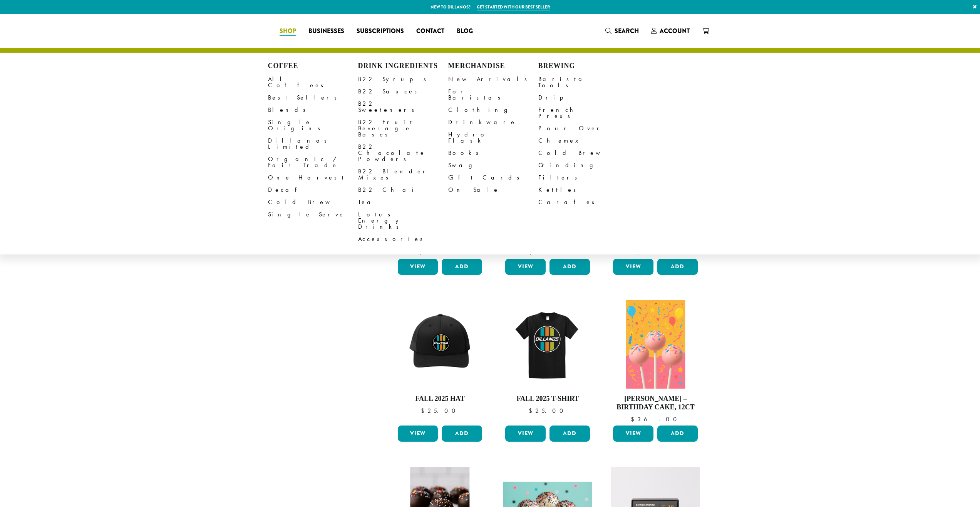 The height and width of the screenshot is (507, 980). Describe the element at coordinates (583, 190) in the screenshot. I see `a: Kettles` at that location.